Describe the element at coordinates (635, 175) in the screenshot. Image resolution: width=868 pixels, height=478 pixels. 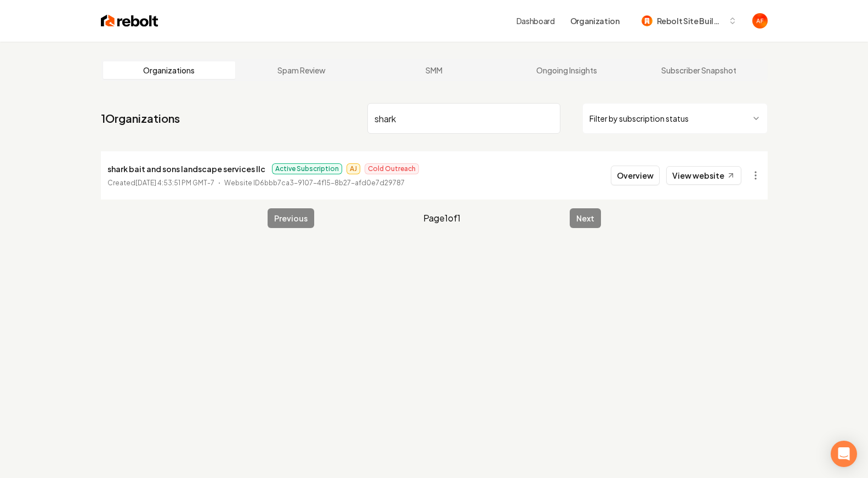
I see `button: Overview` at that location.